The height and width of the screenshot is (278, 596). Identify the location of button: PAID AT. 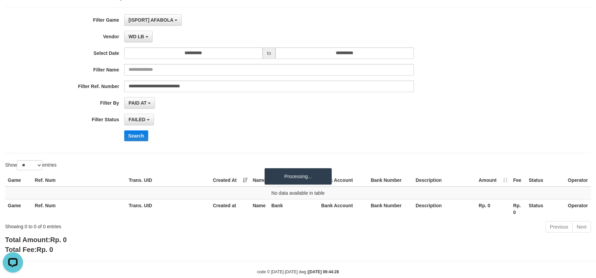
(139, 103).